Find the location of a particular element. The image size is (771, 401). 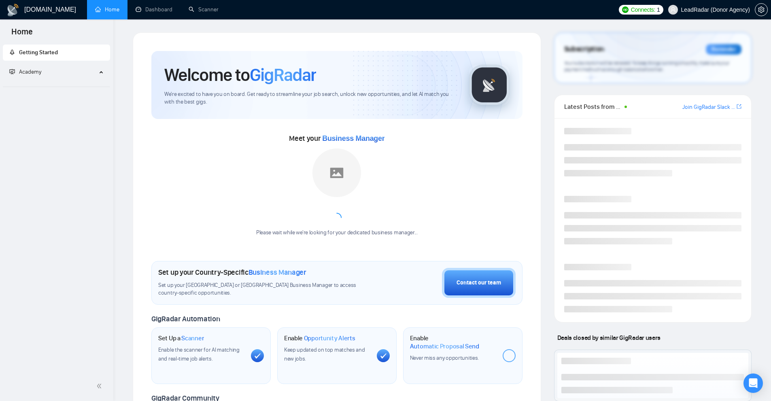

span: Opportunity Alerts is located at coordinates (330, 339).